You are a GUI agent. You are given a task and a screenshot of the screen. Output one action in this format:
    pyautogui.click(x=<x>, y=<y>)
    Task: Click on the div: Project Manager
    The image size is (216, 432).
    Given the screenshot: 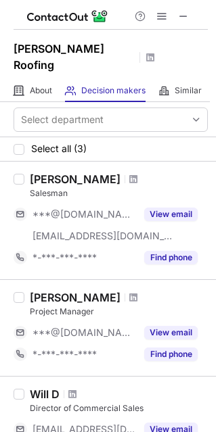 What is the action you would take?
    pyautogui.click(x=118, y=312)
    